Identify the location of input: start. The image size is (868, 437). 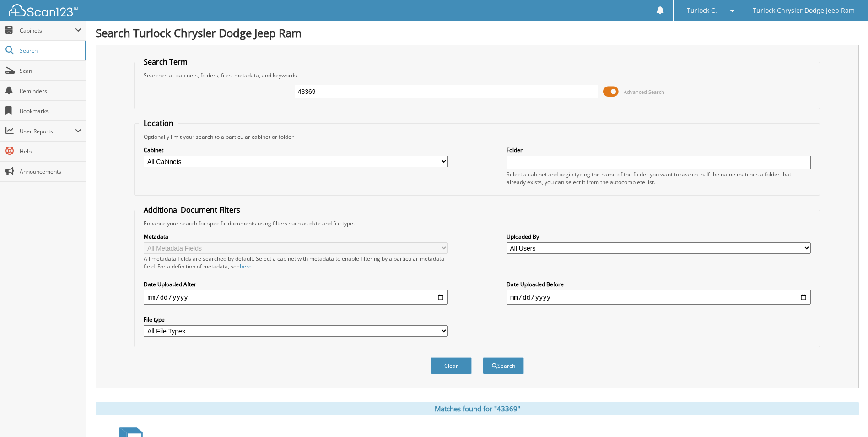
(296, 297).